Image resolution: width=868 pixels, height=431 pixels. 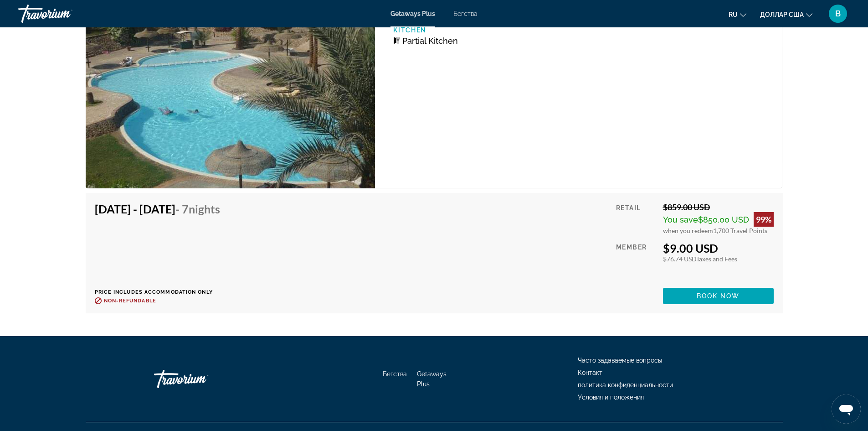 I want to click on font: В, so click(x=839, y=13).